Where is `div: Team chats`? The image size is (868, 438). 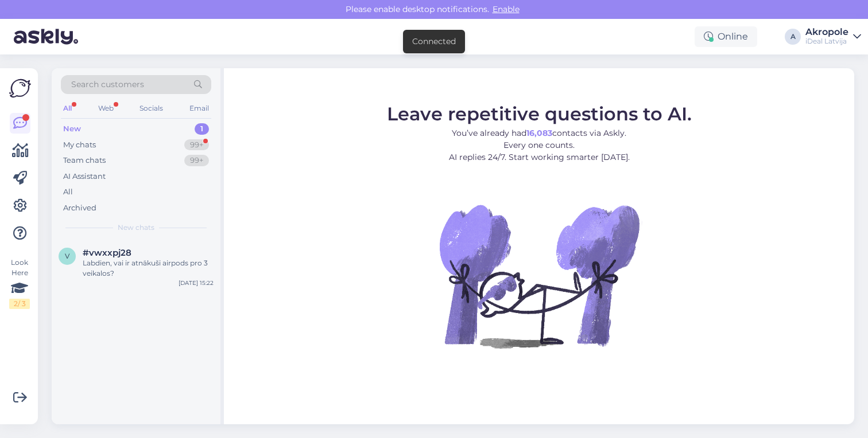
div: Team chats is located at coordinates (85, 161).